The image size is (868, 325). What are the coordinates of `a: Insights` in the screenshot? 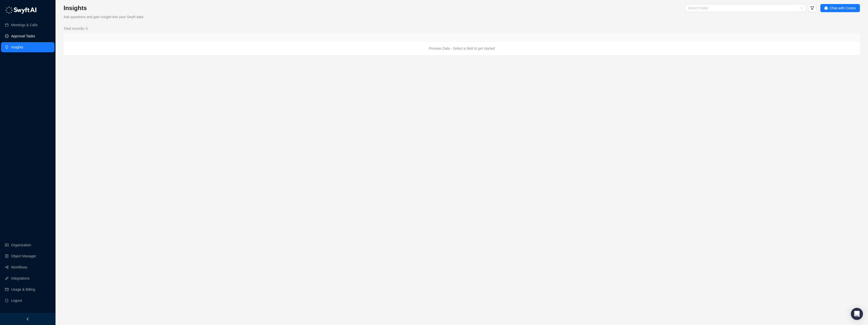 It's located at (17, 47).